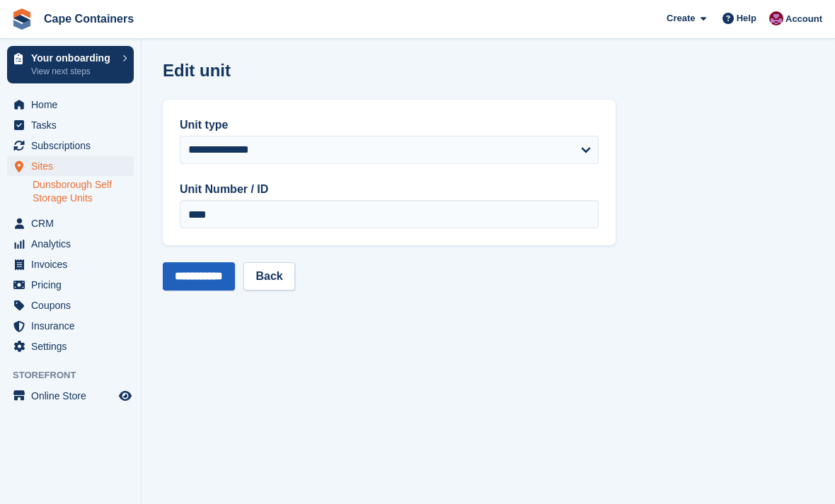 Image resolution: width=835 pixels, height=504 pixels. I want to click on span: Settings, so click(74, 347).